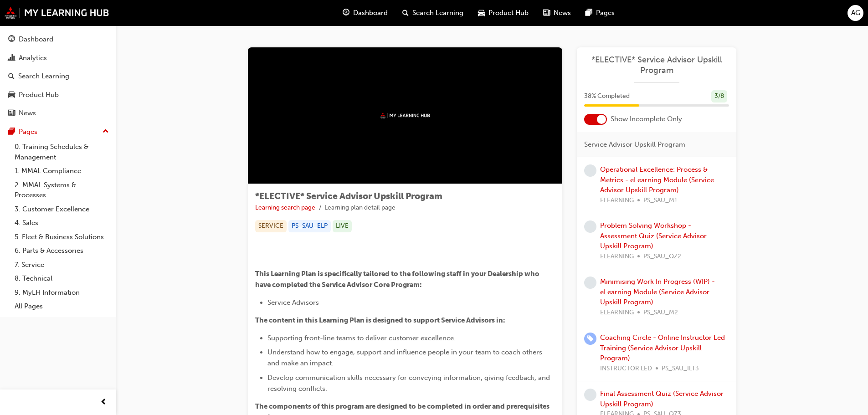  Describe the element at coordinates (61, 151) in the screenshot. I see `a: 0. Training Schedules & Management` at that location.